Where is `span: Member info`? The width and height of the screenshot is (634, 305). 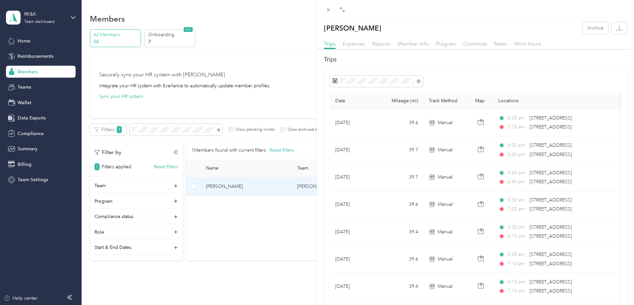
span: Member info is located at coordinates (413, 43).